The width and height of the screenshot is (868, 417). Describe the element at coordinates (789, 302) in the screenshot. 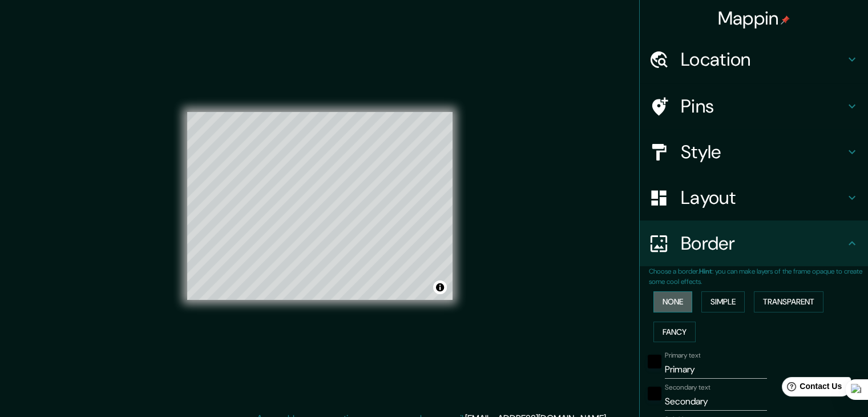

I see `button: Transparent` at that location.